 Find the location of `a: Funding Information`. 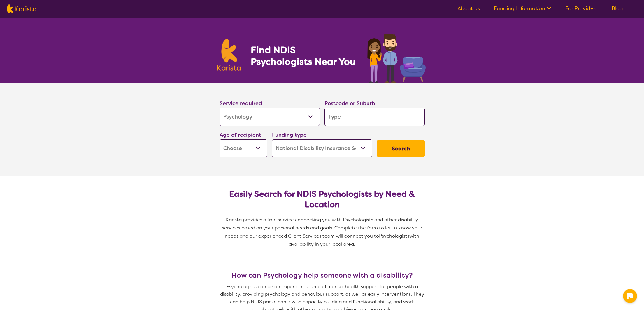

a: Funding Information is located at coordinates (522, 8).